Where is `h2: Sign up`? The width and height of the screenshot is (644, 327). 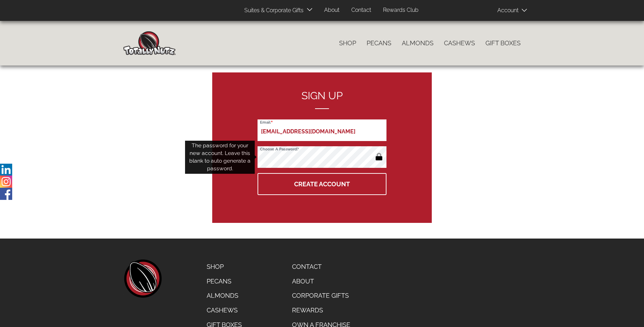
h2: Sign up is located at coordinates (322, 99).